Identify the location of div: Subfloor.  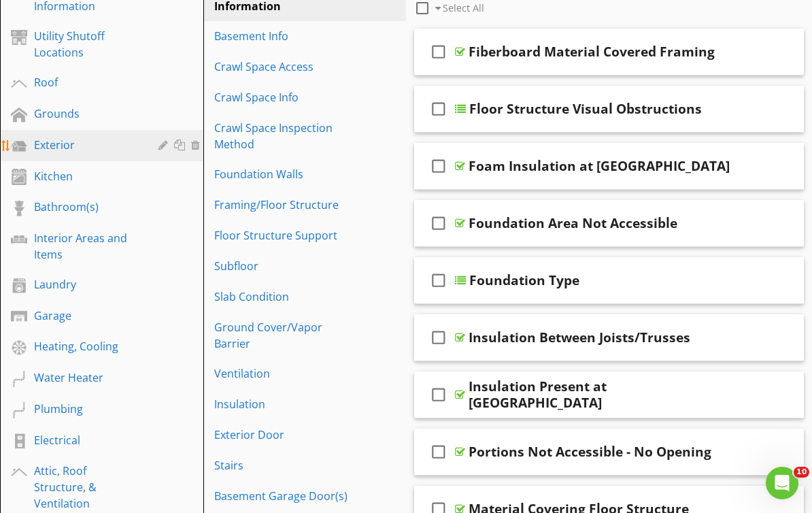
(281, 266).